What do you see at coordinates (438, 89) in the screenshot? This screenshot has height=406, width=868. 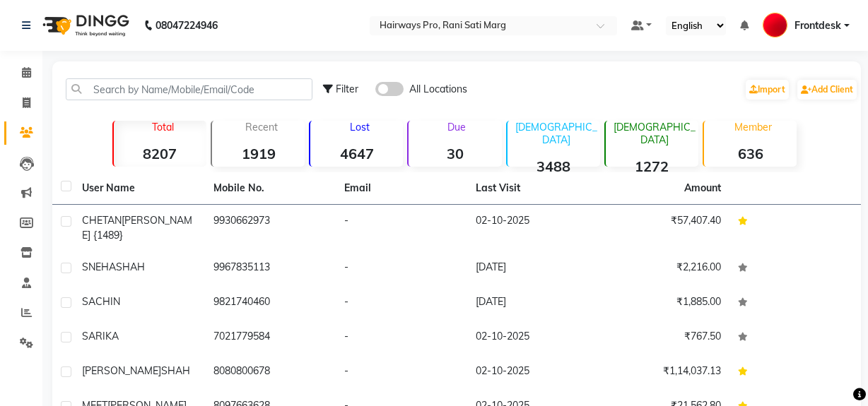 I see `span: All Locations` at bounding box center [438, 89].